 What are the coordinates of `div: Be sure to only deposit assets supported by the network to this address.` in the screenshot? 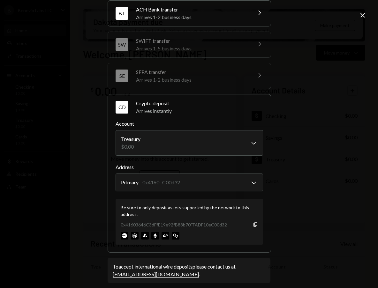 It's located at (189, 211).